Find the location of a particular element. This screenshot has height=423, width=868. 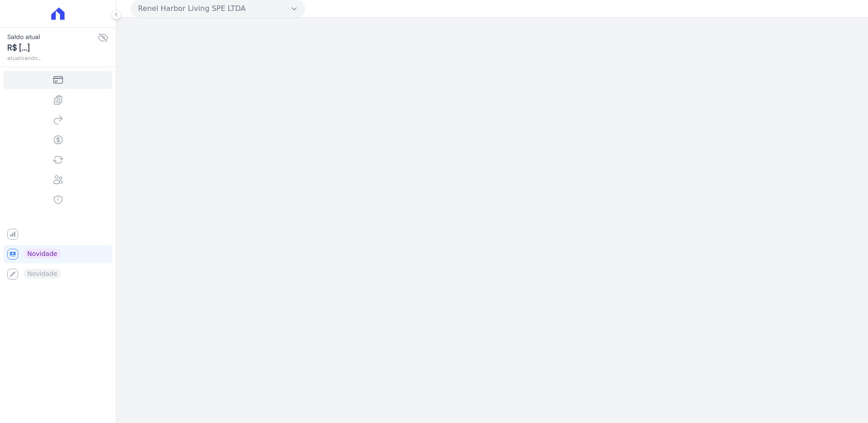

span: atualizando... is located at coordinates (52, 58).